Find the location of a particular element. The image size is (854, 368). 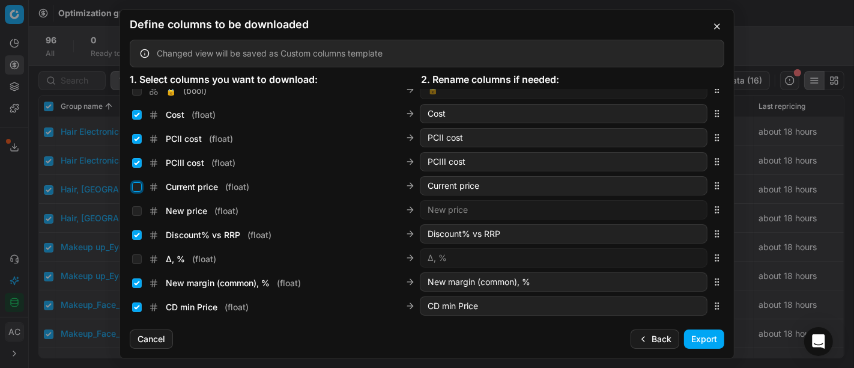

span: PCII cost is located at coordinates (184, 139).